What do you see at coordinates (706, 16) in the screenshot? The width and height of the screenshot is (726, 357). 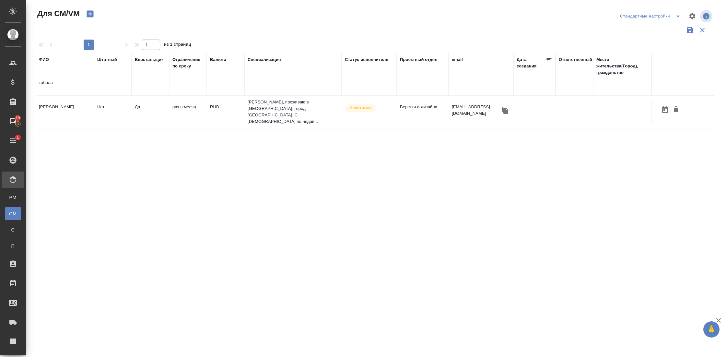 I see `span: Посмотреть информацию` at bounding box center [706, 16].